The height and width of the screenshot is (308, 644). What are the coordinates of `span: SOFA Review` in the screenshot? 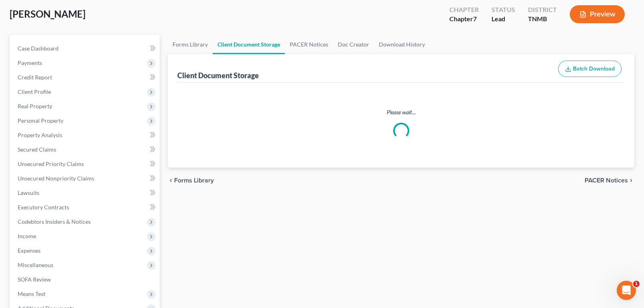 It's located at (34, 279).